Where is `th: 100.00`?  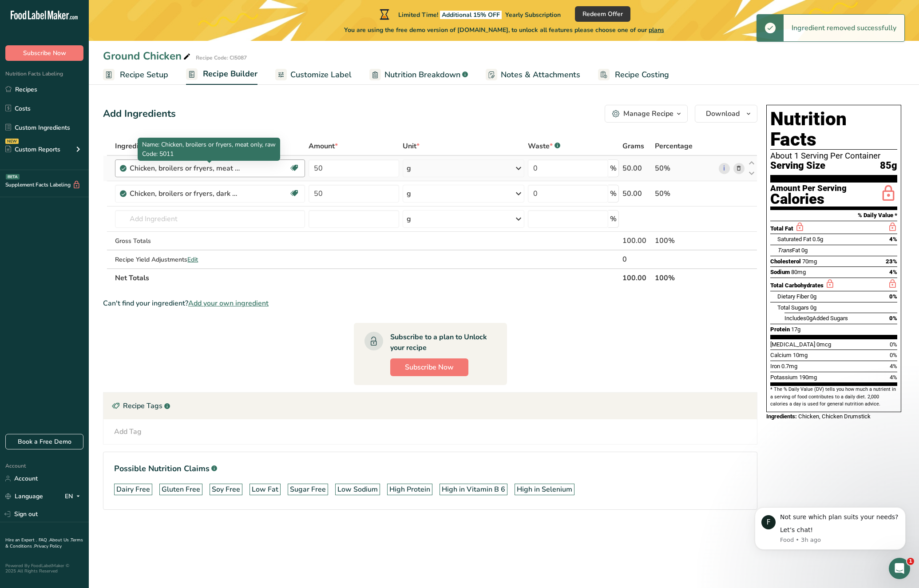 th: 100.00 is located at coordinates (637, 278).